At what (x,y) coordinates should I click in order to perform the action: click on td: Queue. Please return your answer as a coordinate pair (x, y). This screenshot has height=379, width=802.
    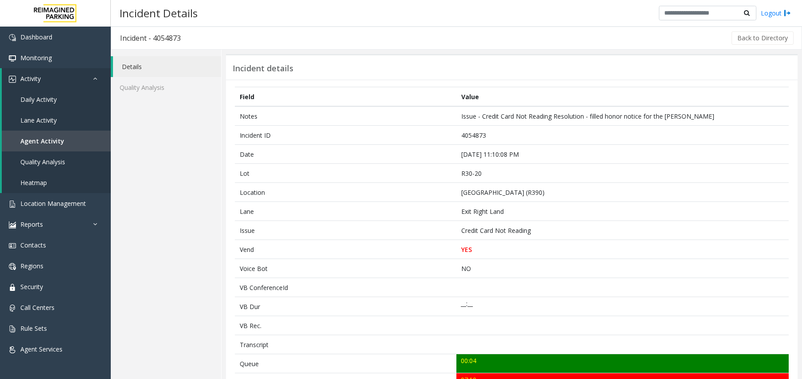
    Looking at the image, I should click on (346, 364).